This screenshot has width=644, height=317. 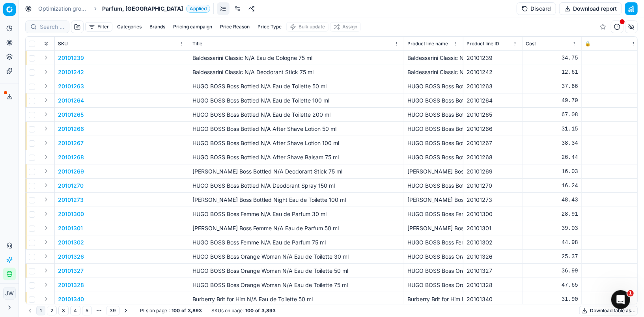 What do you see at coordinates (493, 72) in the screenshot?
I see `div: 20101242` at bounding box center [493, 72].